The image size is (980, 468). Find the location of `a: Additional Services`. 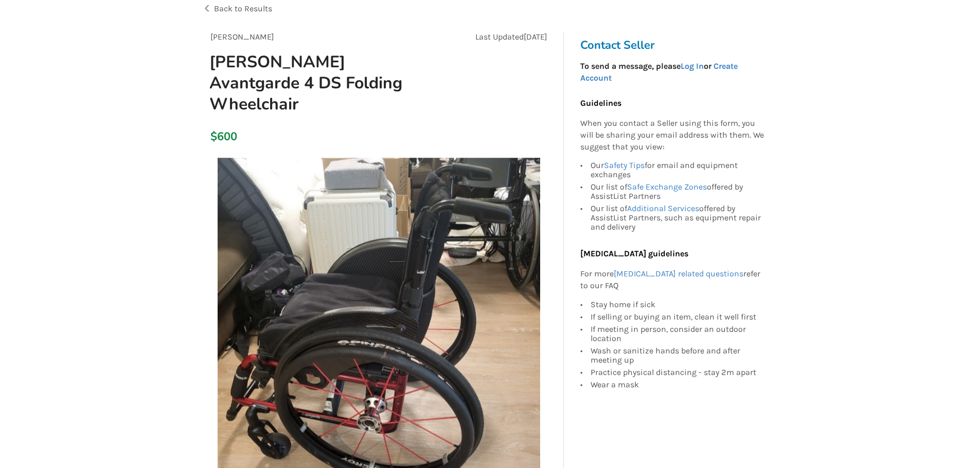

a: Additional Services is located at coordinates (663, 208).